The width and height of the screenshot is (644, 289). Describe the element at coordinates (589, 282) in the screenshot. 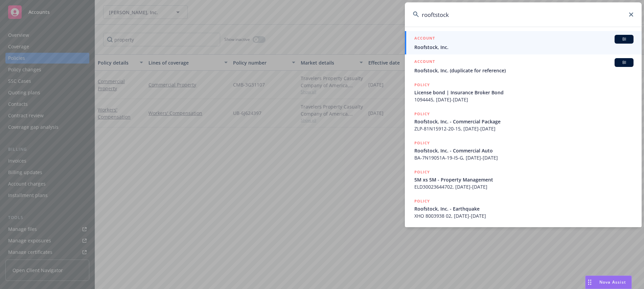

I see `div: Drag to move` at that location.